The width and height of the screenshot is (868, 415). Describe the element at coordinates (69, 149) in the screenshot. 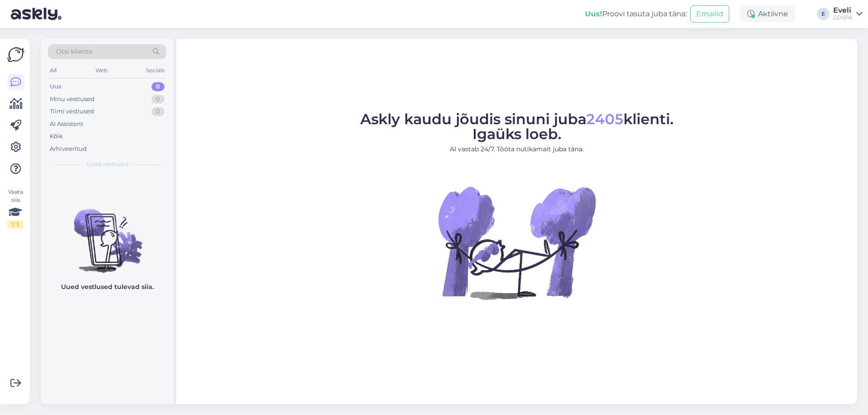

I see `div: Arhiveeritud` at that location.